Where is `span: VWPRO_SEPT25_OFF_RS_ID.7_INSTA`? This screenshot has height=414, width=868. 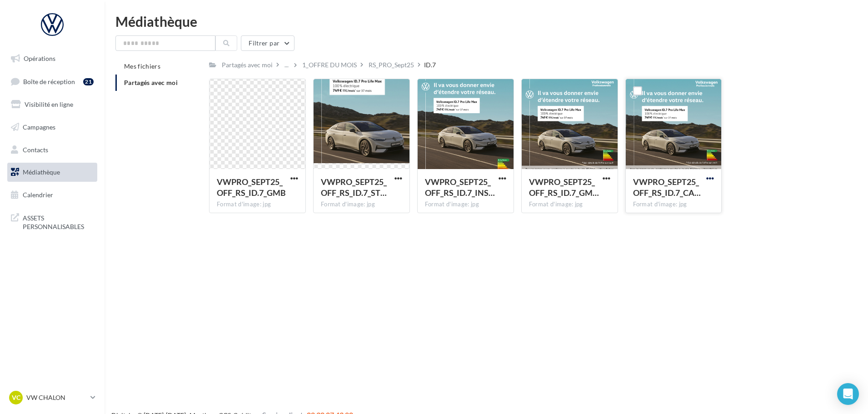 span: VWPRO_SEPT25_OFF_RS_ID.7_INSTA is located at coordinates (460, 187).